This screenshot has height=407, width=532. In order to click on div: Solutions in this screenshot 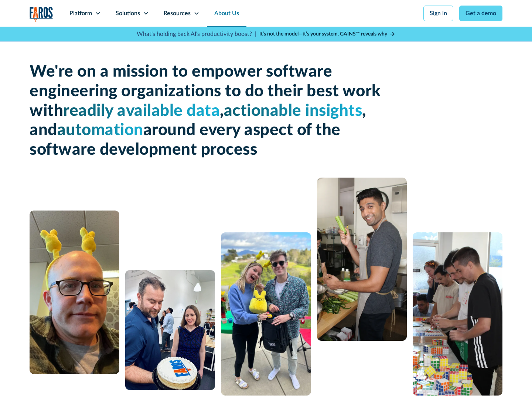, I will do `click(128, 13)`.